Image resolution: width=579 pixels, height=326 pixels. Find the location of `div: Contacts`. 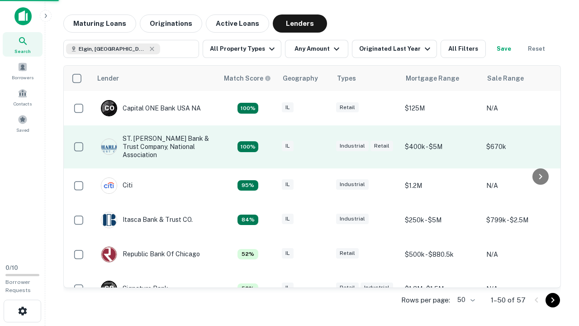

div: Contacts is located at coordinates (23, 97).